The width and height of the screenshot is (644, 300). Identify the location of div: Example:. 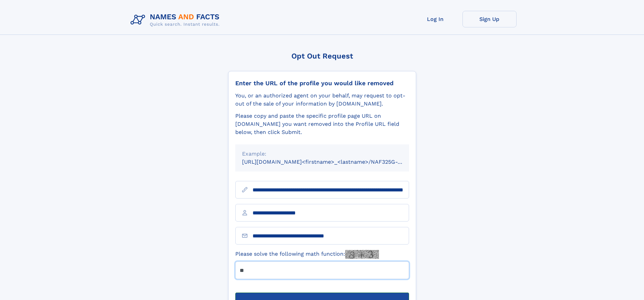
(322, 154).